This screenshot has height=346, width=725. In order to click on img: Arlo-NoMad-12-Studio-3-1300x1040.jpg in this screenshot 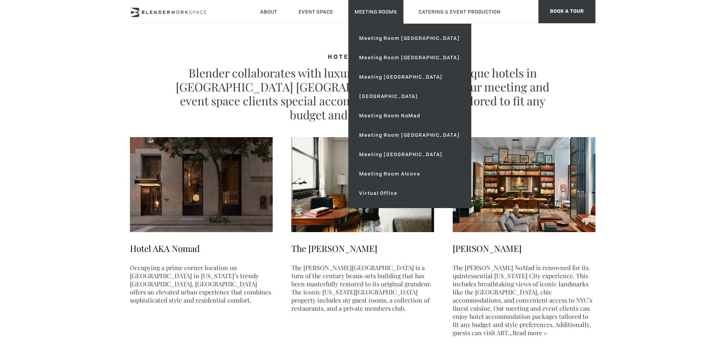, I will do `click(524, 185)`.